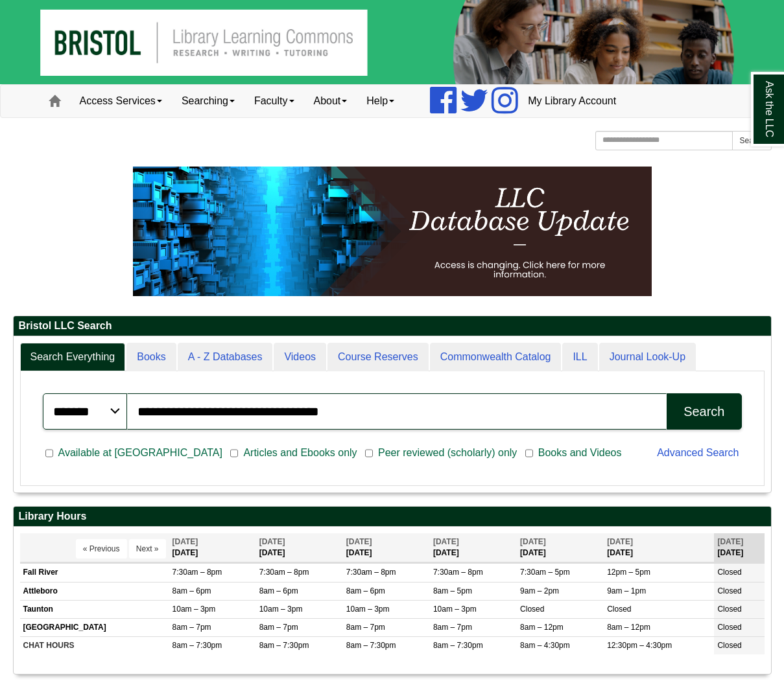 The width and height of the screenshot is (784, 681). Describe the element at coordinates (95, 573) in the screenshot. I see `td: Fall River` at that location.